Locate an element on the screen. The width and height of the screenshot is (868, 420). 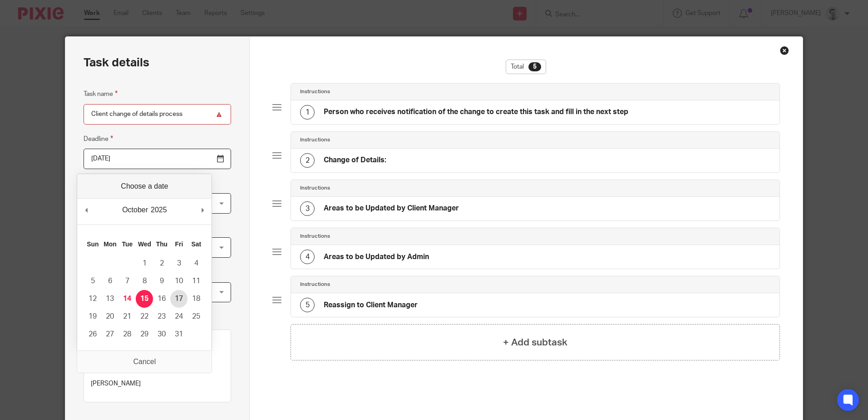
button: 14 is located at coordinates (127, 298).